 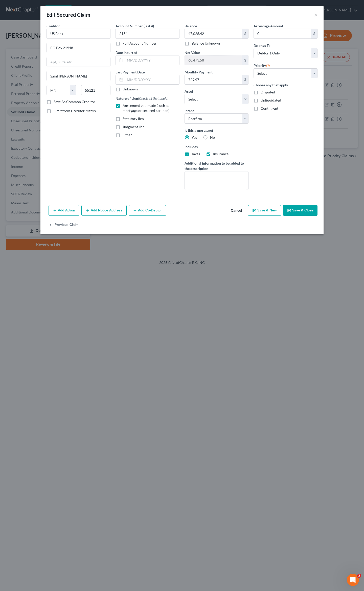 What do you see at coordinates (196, 154) in the screenshot?
I see `span: Taxes` at bounding box center [196, 154].